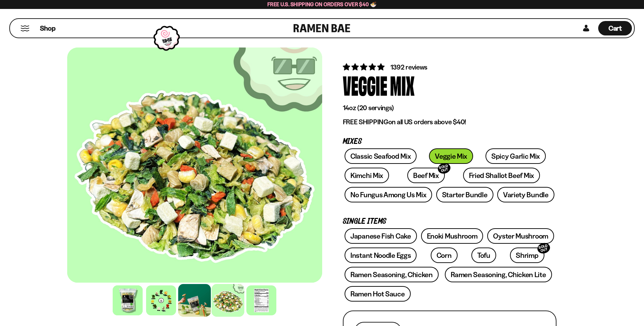  Describe the element at coordinates (381, 236) in the screenshot. I see `a: Japanese Fish Cake` at that location.